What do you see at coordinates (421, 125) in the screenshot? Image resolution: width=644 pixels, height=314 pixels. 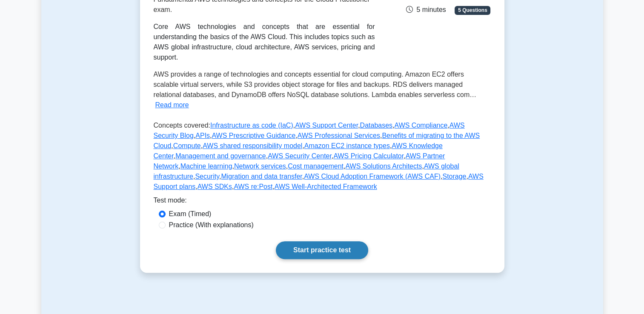 I see `a: AWS Compliance` at bounding box center [421, 125].